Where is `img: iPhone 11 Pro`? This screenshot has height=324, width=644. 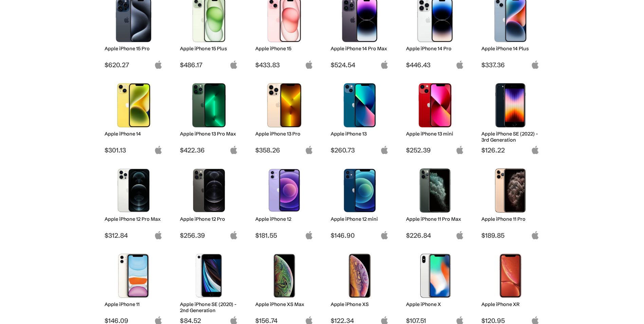 img: iPhone 11 Pro is located at coordinates (510, 190).